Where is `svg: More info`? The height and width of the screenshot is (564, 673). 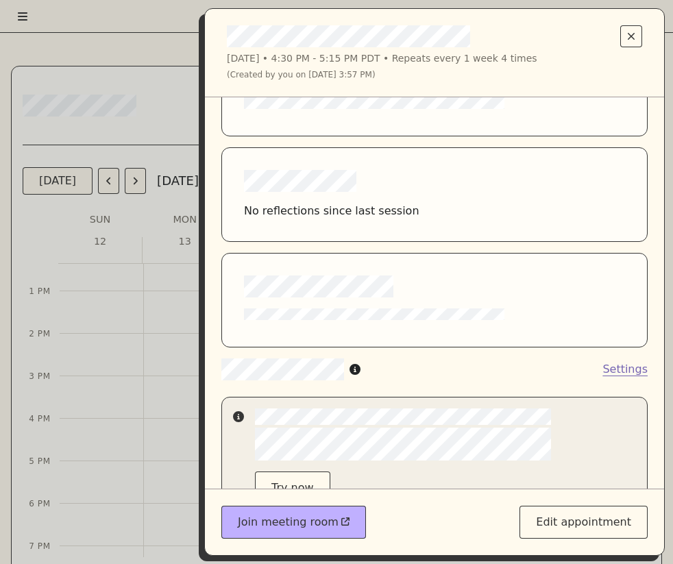
svg: More info is located at coordinates (355, 369).